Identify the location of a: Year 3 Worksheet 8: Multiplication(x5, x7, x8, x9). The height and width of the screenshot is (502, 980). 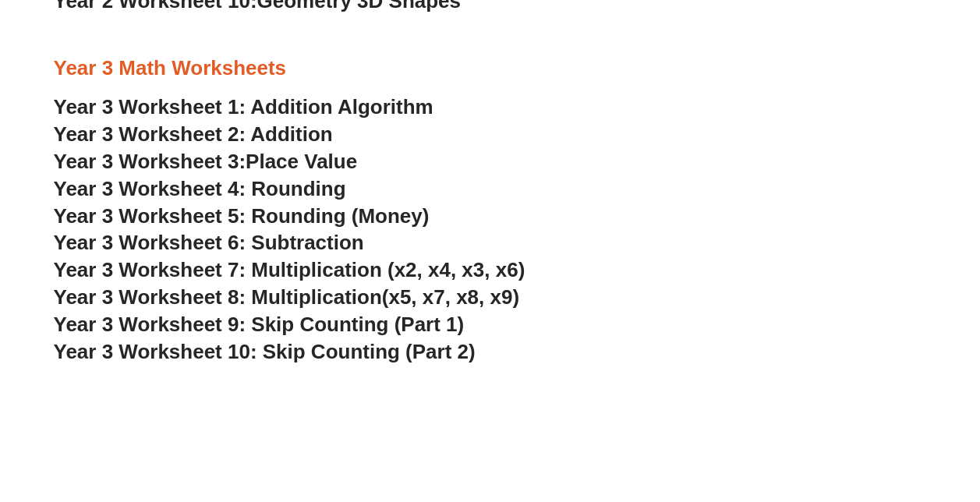
(286, 297).